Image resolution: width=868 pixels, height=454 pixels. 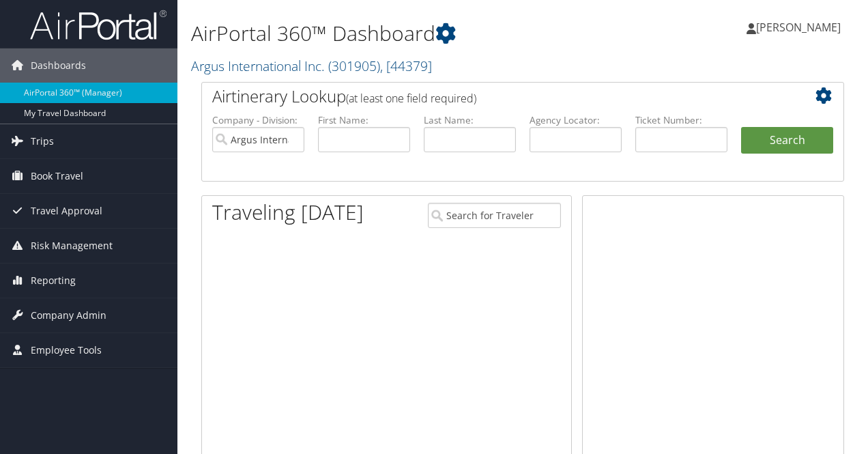 What do you see at coordinates (496, 96) in the screenshot?
I see `h2: Airtinerary Lookup` at bounding box center [496, 96].